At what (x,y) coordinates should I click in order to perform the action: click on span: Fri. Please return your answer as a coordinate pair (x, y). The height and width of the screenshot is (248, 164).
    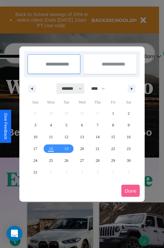
    Looking at the image, I should click on (113, 102).